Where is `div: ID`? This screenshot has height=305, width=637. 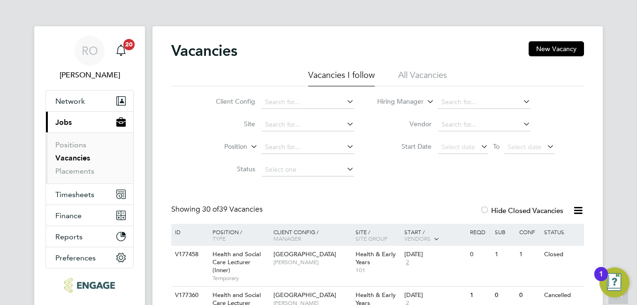
div: ID is located at coordinates (189, 232).